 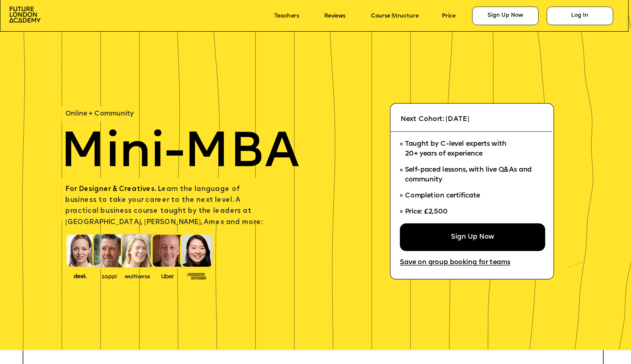 What do you see at coordinates (394, 16) in the screenshot?
I see `a: Course Structure` at bounding box center [394, 16].